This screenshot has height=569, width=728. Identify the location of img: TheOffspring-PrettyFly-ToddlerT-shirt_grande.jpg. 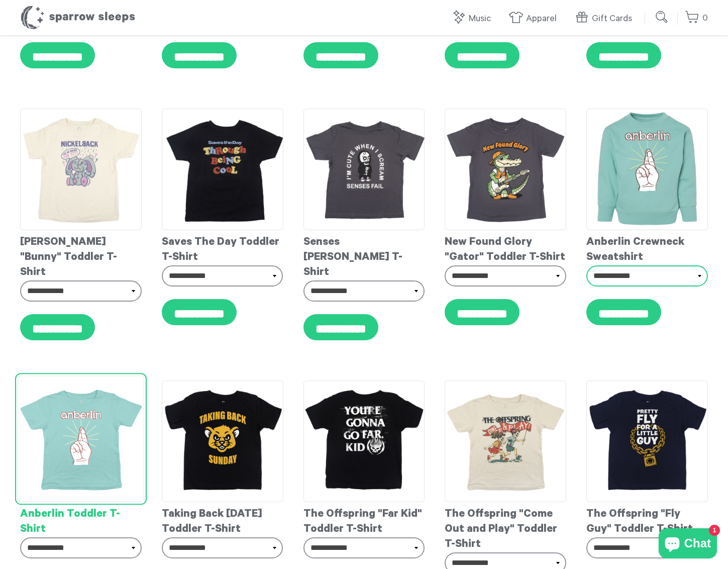
(647, 441).